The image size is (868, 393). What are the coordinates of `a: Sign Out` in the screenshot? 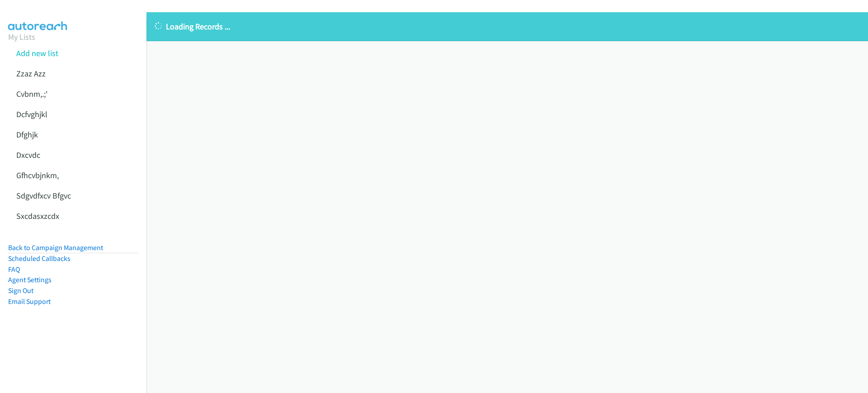 It's located at (21, 291).